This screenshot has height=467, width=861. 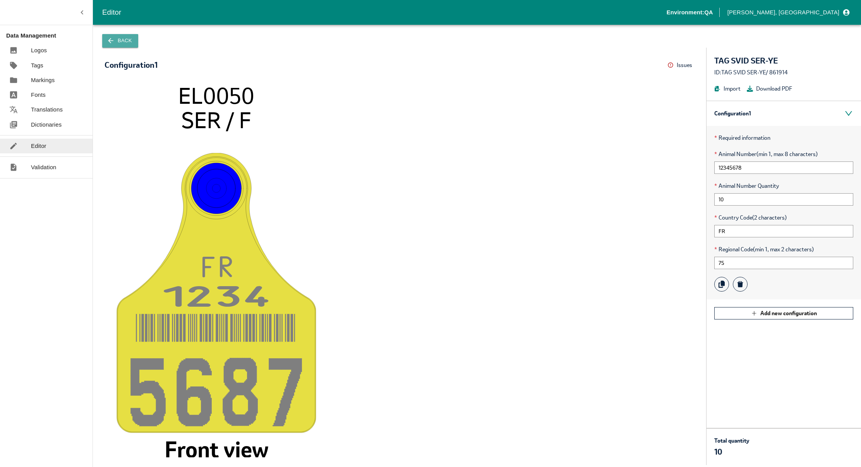 I want to click on button: Back, so click(x=120, y=41).